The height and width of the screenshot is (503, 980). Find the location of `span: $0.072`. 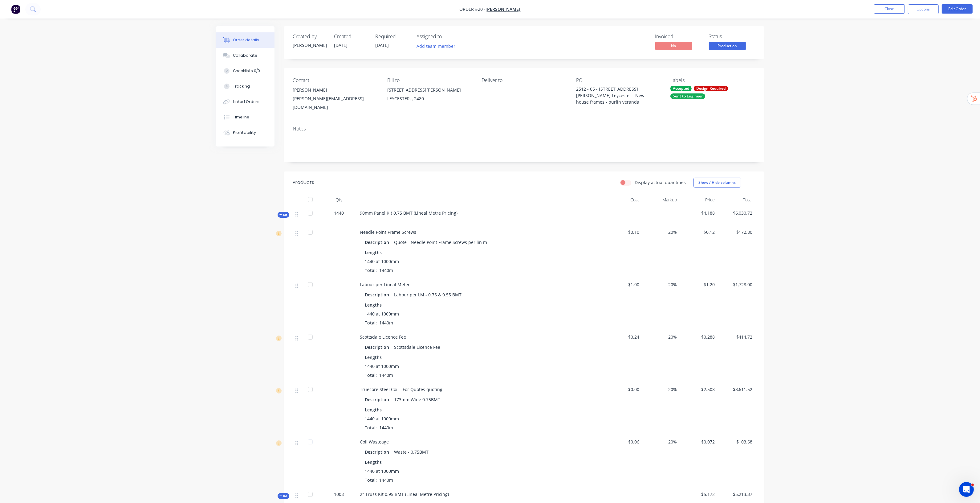

span: $0.072 is located at coordinates (699, 441).